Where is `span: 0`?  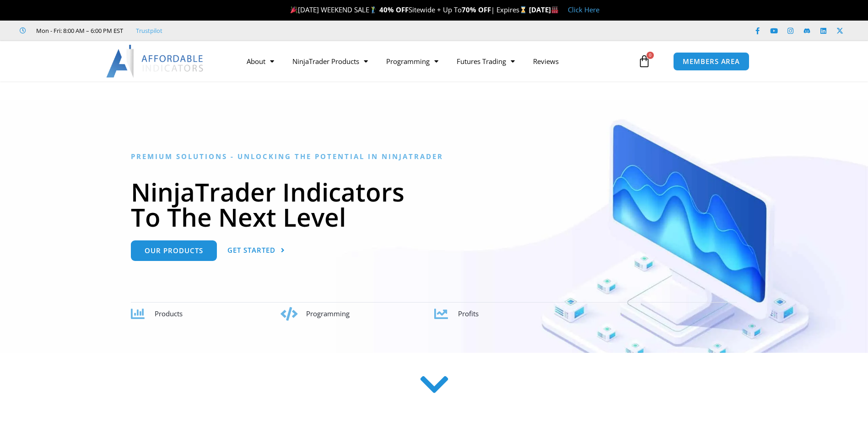
span: 0 is located at coordinates (650, 56).